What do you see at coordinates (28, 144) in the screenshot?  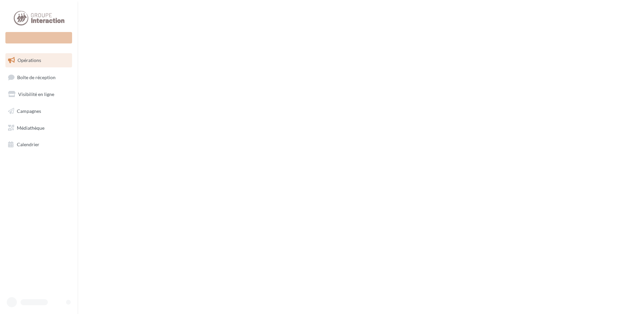 I see `span: Calendrier` at bounding box center [28, 144].